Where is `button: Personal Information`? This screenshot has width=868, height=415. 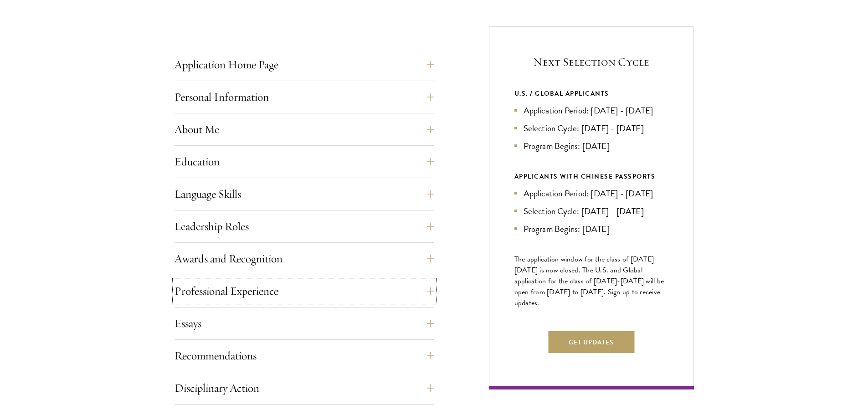
button: Personal Information is located at coordinates (304, 97).